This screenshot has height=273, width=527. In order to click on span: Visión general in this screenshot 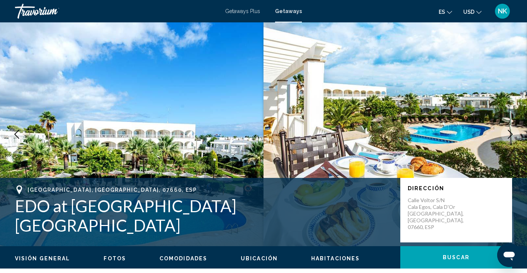, I will do `click(43, 258)`.